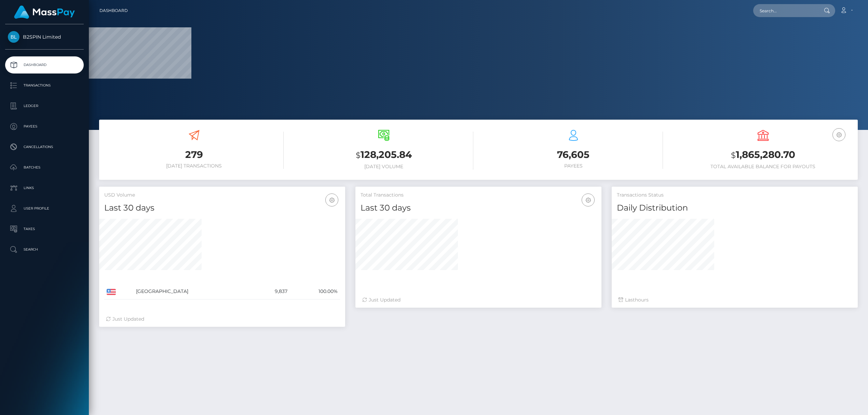  What do you see at coordinates (735, 208) in the screenshot?
I see `h4: Daily Distribution` at bounding box center [735, 208].